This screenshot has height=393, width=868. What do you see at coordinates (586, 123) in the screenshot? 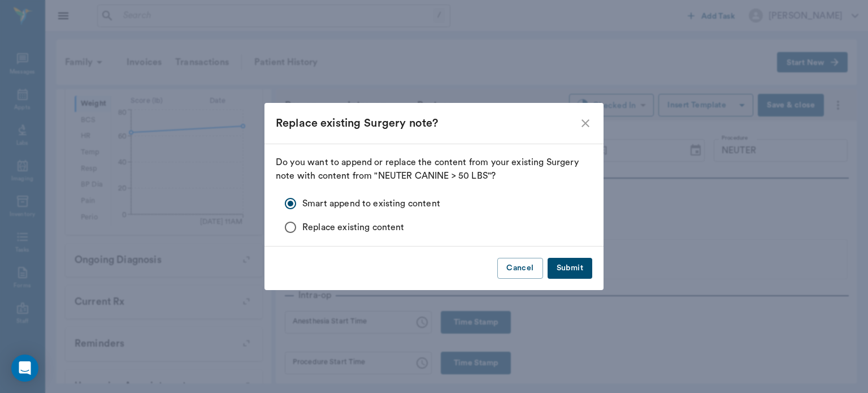
I see `button: close` at bounding box center [586, 123].